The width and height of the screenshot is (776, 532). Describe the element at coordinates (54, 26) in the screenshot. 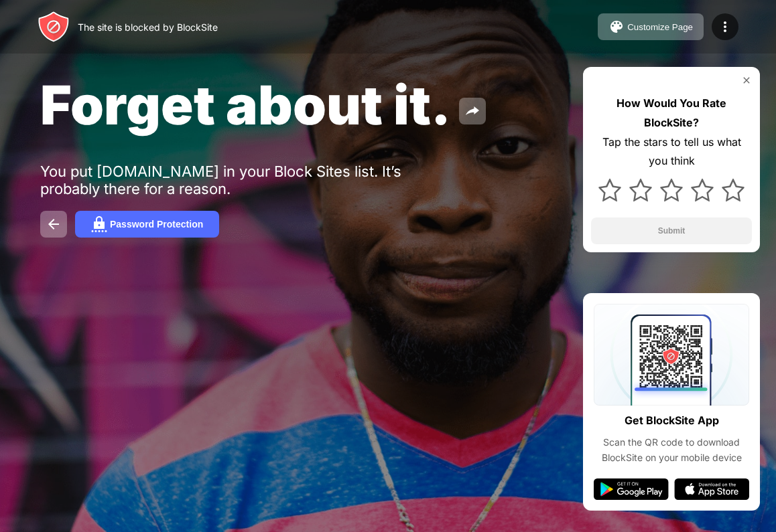

I see `img: header-logo.svg` at that location.